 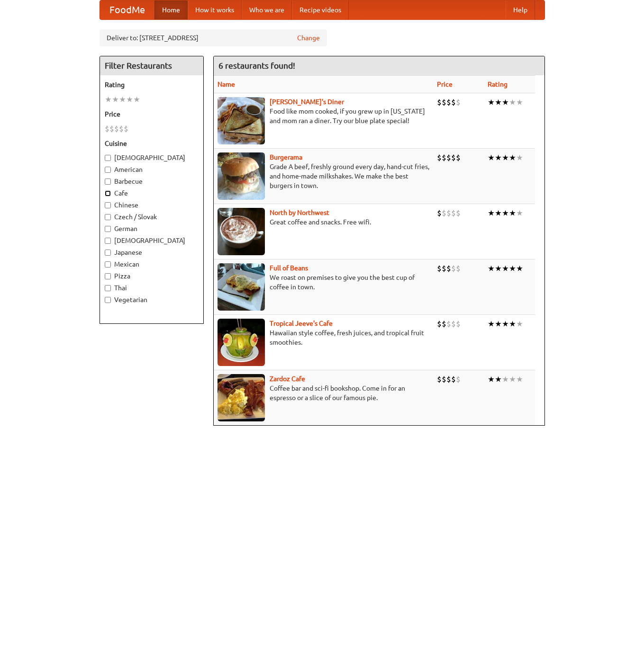 What do you see at coordinates (287, 379) in the screenshot?
I see `a: Zardoz Cafe` at bounding box center [287, 379].